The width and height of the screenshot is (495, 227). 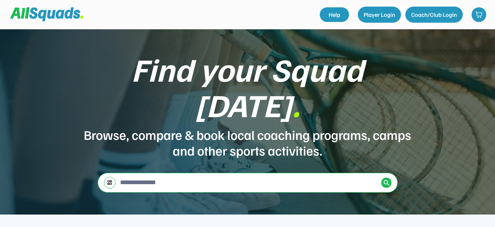 I want to click on a: Help, so click(x=334, y=15).